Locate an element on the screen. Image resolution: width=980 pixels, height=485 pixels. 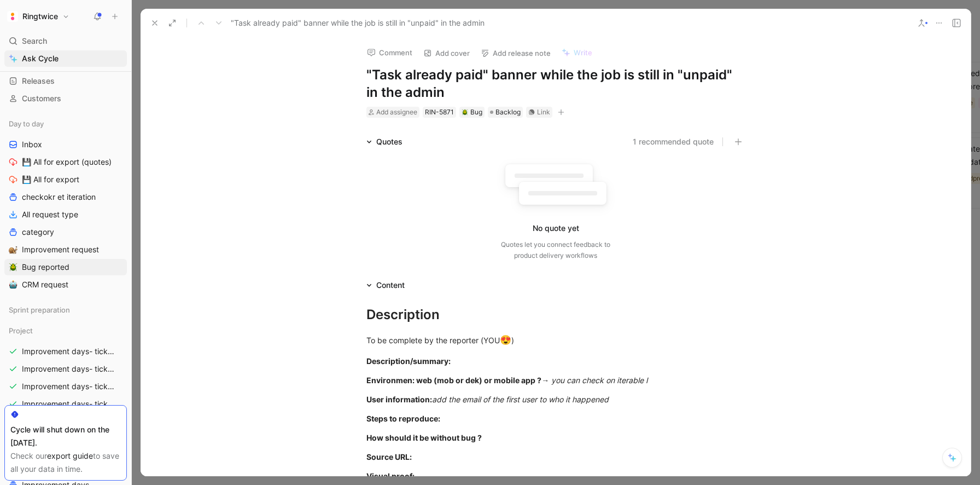
span: Improvement days- tickets ready- backend is located at coordinates (69, 387).